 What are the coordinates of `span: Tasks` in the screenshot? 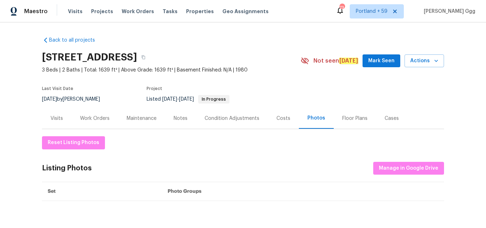 It's located at (170, 11).